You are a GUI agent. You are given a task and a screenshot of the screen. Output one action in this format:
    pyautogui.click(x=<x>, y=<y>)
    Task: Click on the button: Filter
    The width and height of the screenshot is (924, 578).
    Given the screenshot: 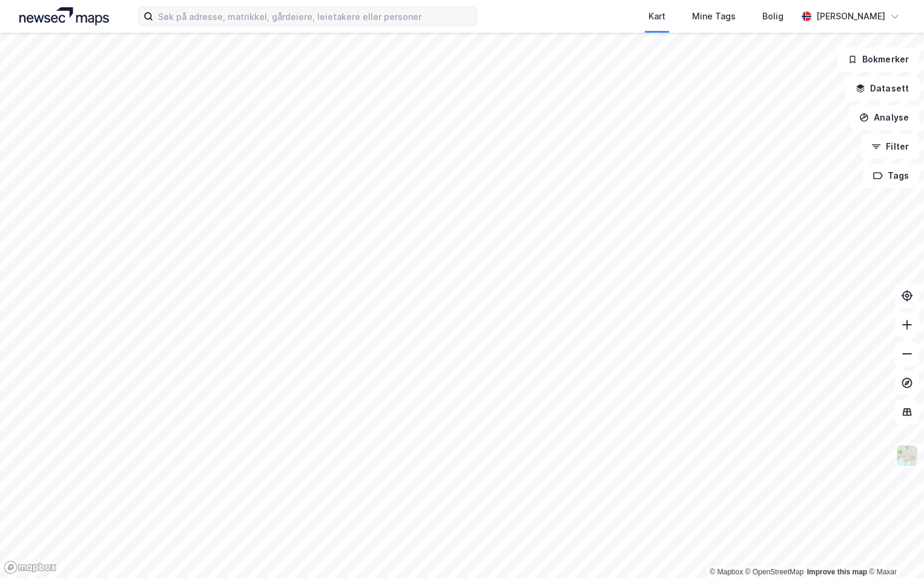 What is the action you would take?
    pyautogui.click(x=890, y=146)
    